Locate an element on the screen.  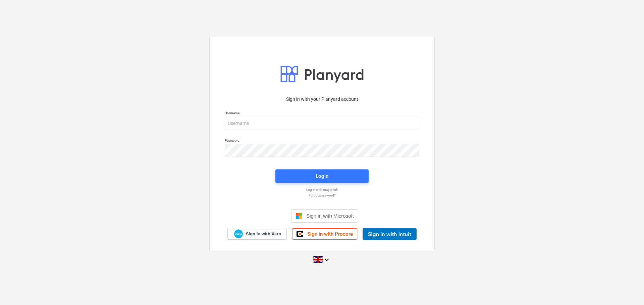
p: Password is located at coordinates (322, 141).